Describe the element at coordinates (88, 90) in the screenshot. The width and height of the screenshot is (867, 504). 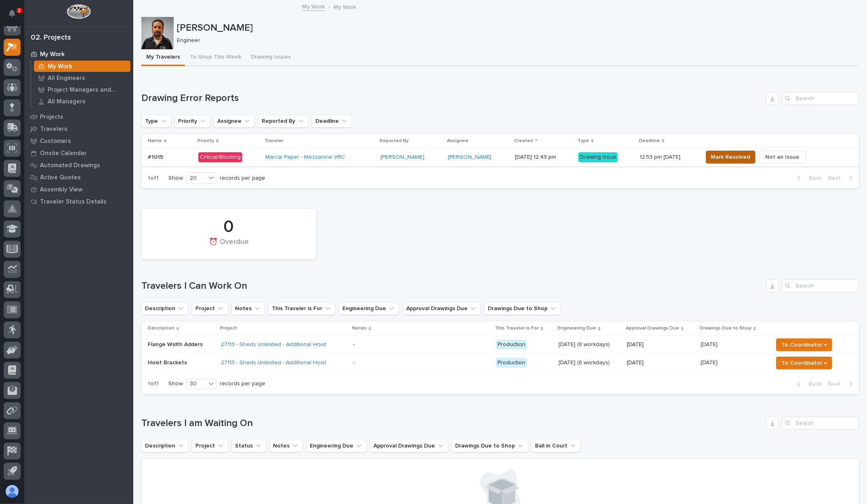
I see `p: Project Managers and Engineers` at that location.